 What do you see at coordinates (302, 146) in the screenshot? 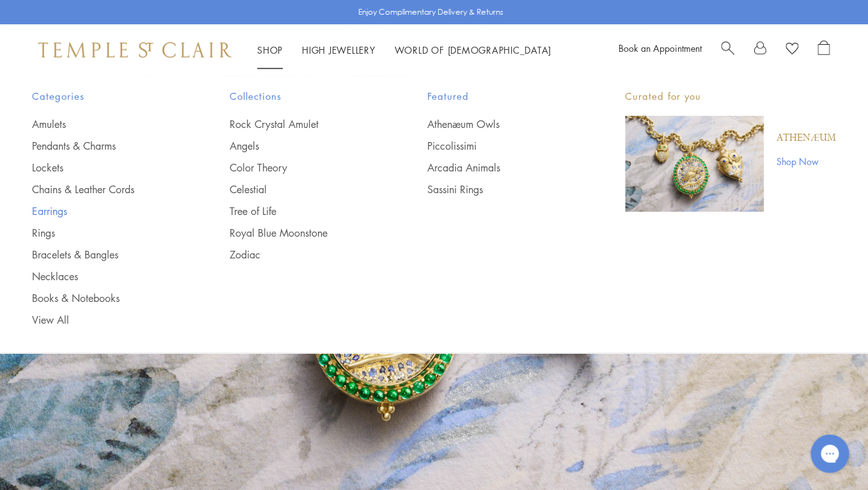
I see `a: Angels` at bounding box center [302, 146].